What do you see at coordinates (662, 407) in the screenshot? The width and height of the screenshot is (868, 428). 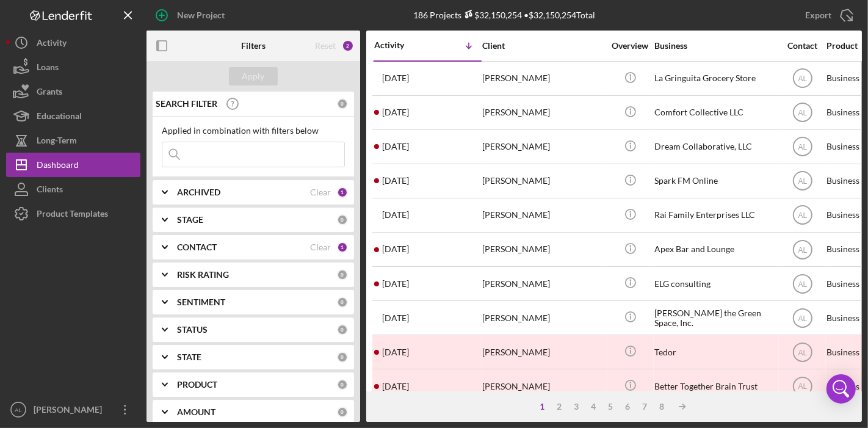 I see `div: 8` at bounding box center [662, 407].